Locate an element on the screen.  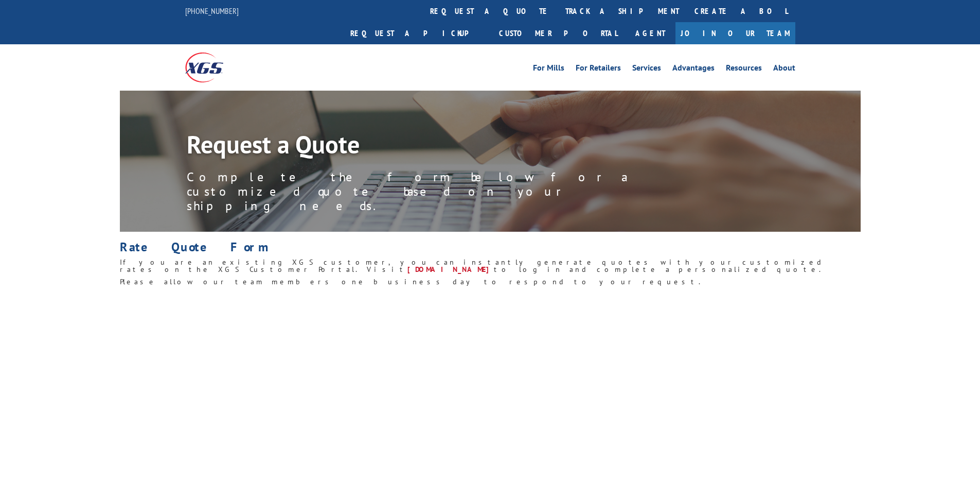
a: Resources is located at coordinates (744, 70).